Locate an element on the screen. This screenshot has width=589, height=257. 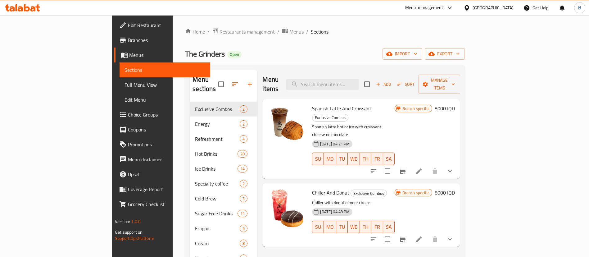
span: TU is located at coordinates (342, 226).